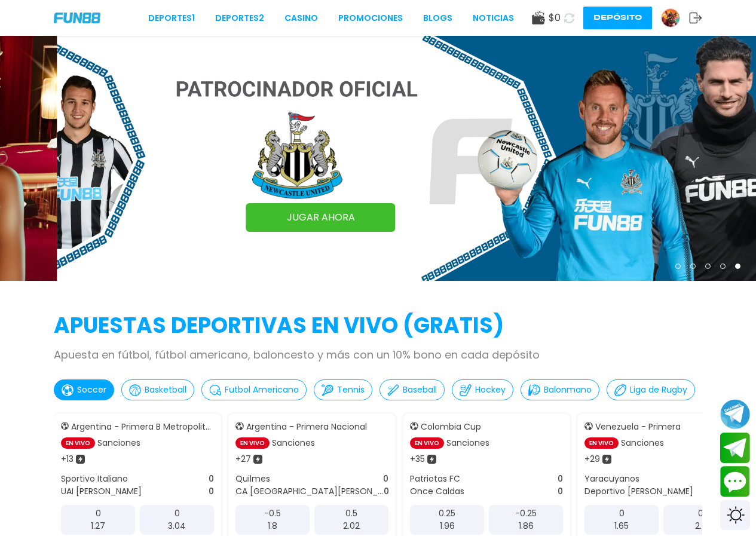  I want to click on p: + 13, so click(67, 459).